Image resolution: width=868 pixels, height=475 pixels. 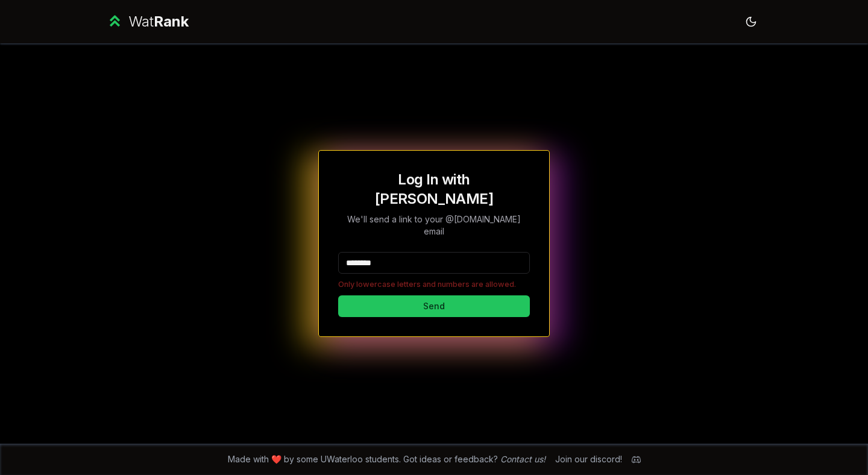 What do you see at coordinates (171, 21) in the screenshot?
I see `span: Rank` at bounding box center [171, 21].